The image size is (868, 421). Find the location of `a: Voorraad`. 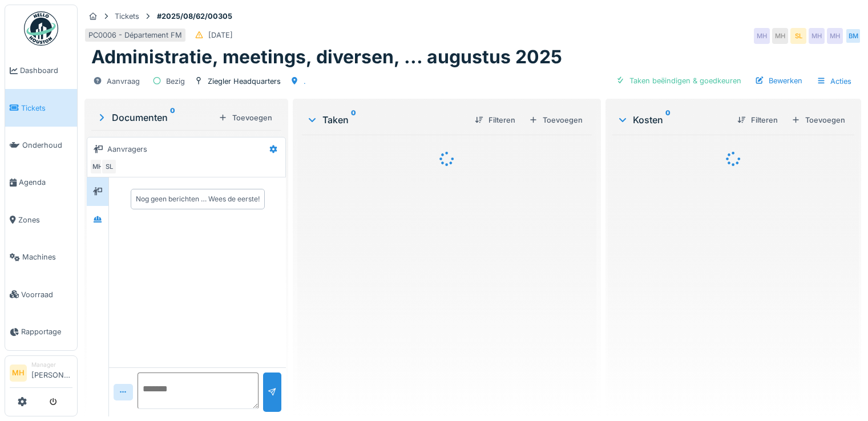

a: Voorraad is located at coordinates (41, 293).